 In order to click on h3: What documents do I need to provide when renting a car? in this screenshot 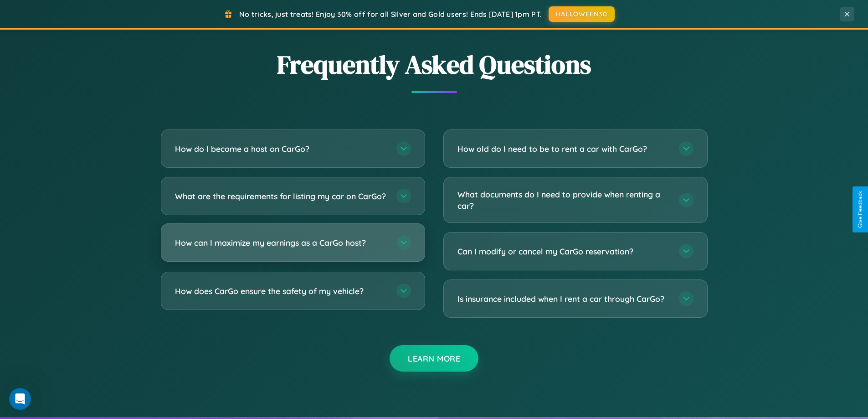, I will do `click(564, 199)`.